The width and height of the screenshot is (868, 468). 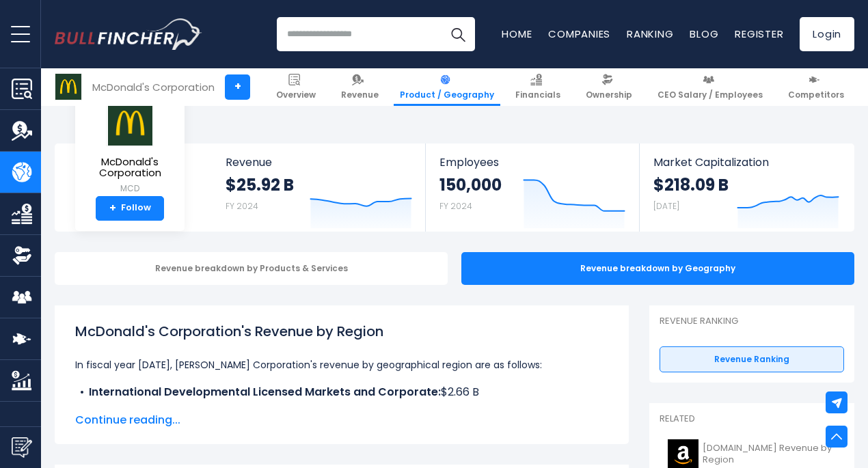 What do you see at coordinates (650, 33) in the screenshot?
I see `a: Ranking` at bounding box center [650, 33].